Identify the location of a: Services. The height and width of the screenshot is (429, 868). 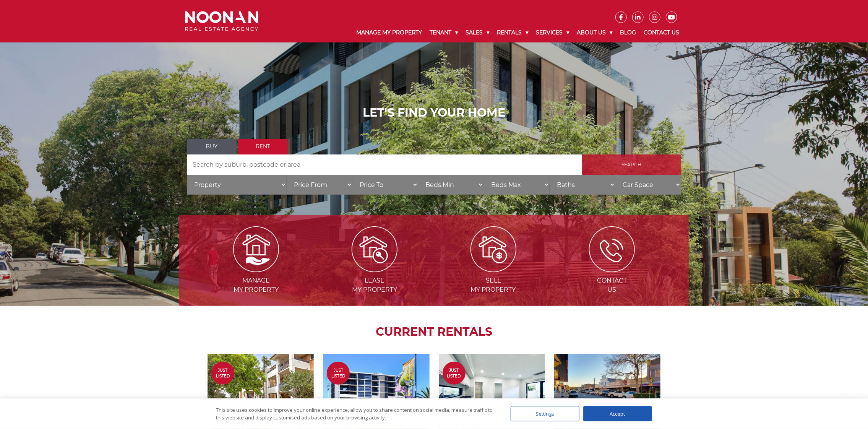
(552, 33).